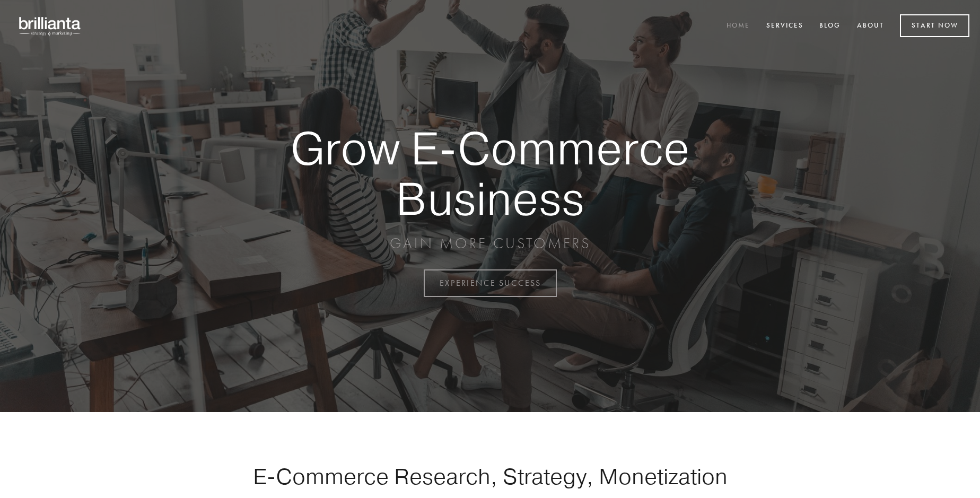 The width and height of the screenshot is (980, 498). What do you see at coordinates (830, 26) in the screenshot?
I see `a: Blog` at bounding box center [830, 26].